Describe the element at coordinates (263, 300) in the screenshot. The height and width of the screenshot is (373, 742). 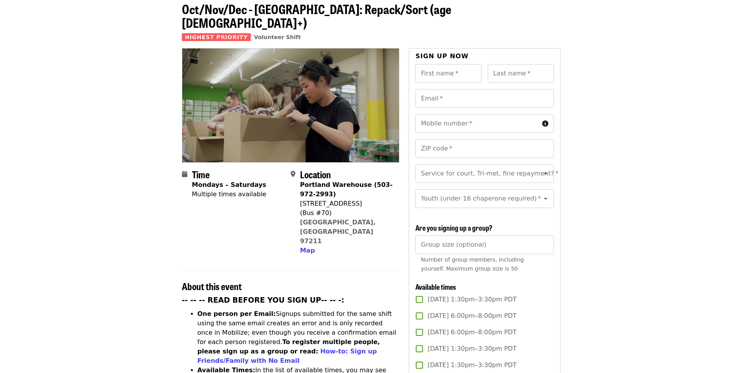
I see `strong: -- -- -- READ BEFORE YOU SIGN UP-- -- -:` at that location.